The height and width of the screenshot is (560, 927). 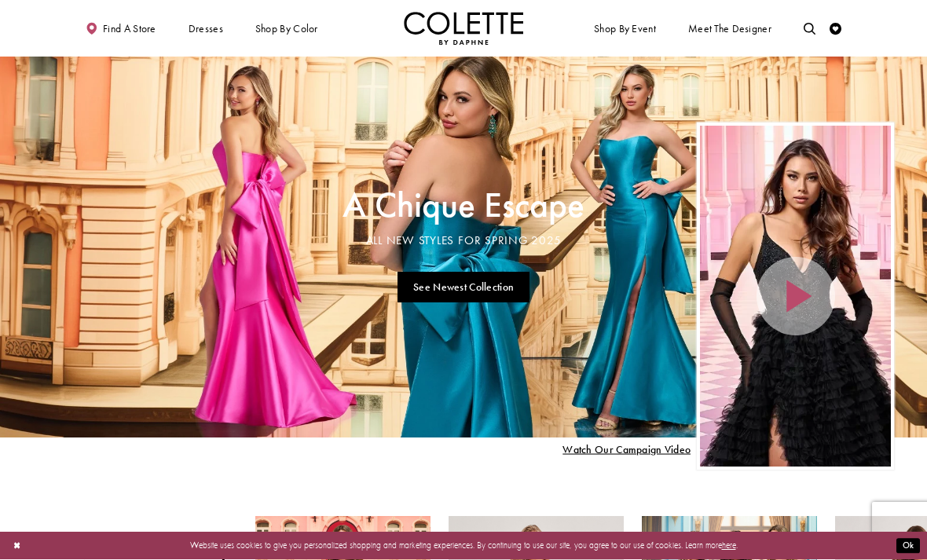 What do you see at coordinates (206, 29) in the screenshot?
I see `span: Dresses` at bounding box center [206, 29].